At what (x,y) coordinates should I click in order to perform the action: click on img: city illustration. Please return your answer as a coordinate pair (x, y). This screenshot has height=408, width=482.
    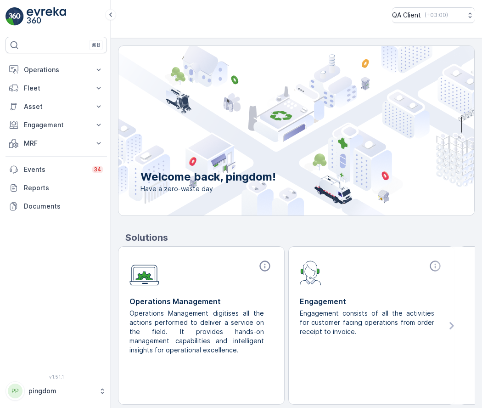
    Looking at the image, I should click on (276, 130).